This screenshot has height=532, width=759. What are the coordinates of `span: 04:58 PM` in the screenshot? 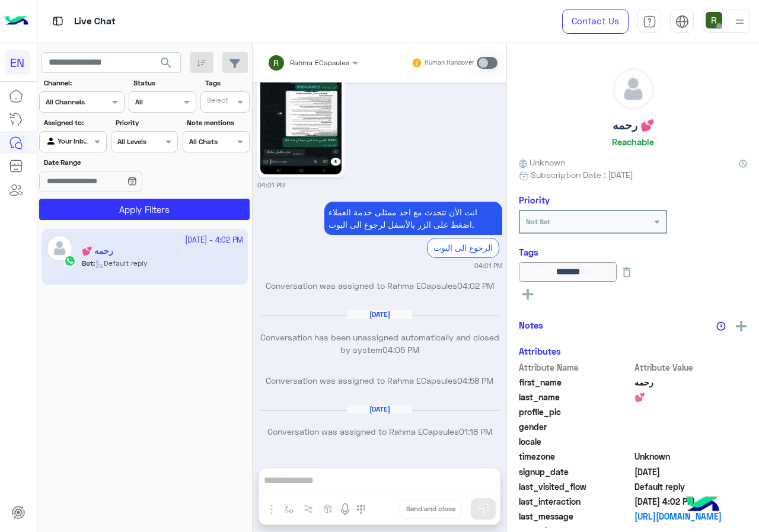 It's located at (475, 380).